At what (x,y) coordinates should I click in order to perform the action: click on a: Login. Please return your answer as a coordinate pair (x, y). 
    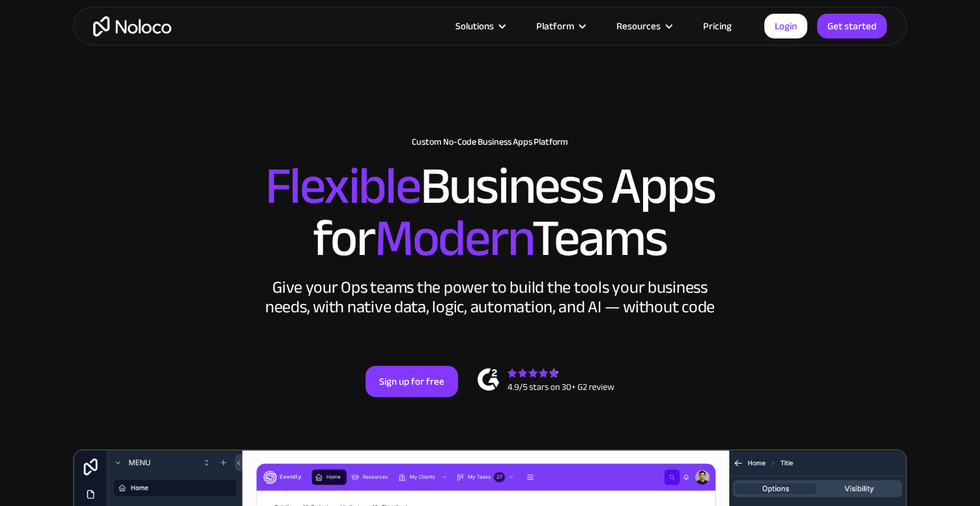
    Looking at the image, I should click on (785, 26).